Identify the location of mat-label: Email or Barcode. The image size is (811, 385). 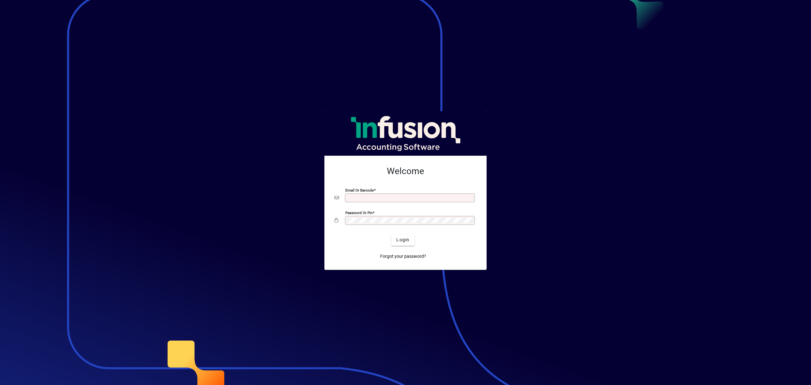
(359, 190).